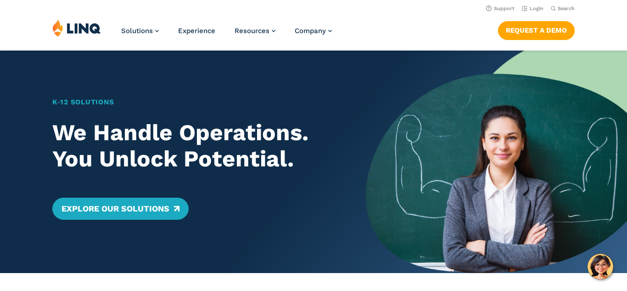 This screenshot has height=291, width=627. What do you see at coordinates (536, 30) in the screenshot?
I see `a: Request a Demo` at bounding box center [536, 30].